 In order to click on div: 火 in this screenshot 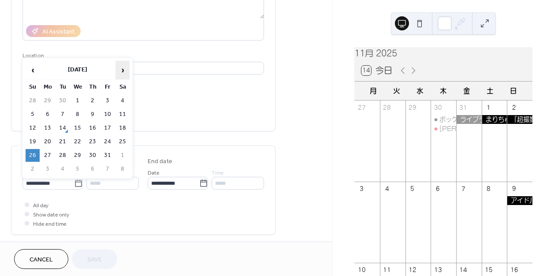, I will do `click(396, 91)`.